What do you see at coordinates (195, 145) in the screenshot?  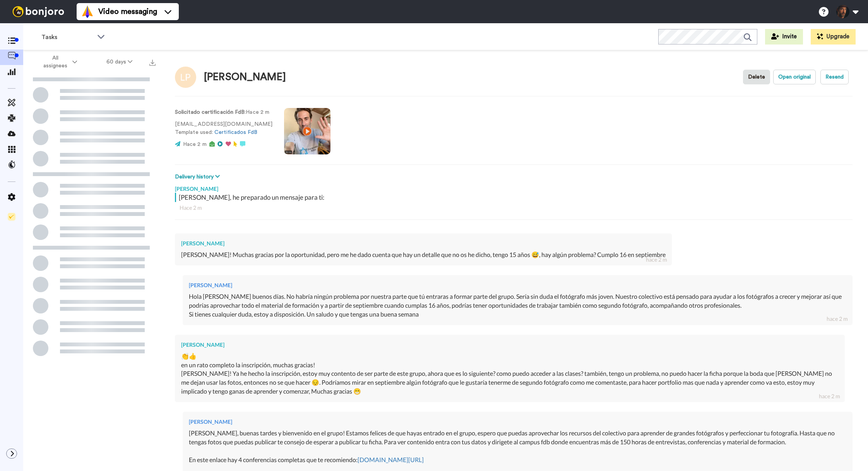 I see `span: Hace 2 m` at bounding box center [195, 145].